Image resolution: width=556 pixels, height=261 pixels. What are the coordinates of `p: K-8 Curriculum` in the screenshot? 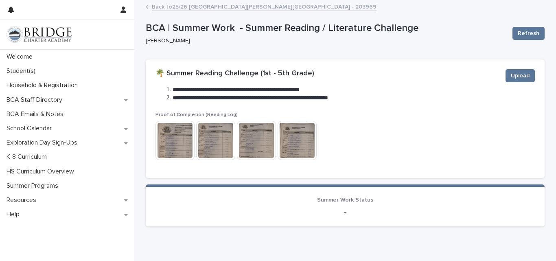 It's located at (28, 157).